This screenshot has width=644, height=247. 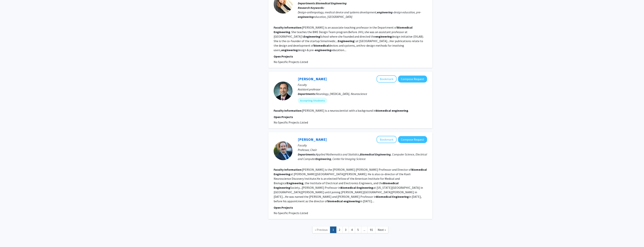 What do you see at coordinates (362, 14) in the screenshot?
I see `div: Design-anthropology, medical device and systems development, -design education, pre- education, [...` at bounding box center [362, 14].